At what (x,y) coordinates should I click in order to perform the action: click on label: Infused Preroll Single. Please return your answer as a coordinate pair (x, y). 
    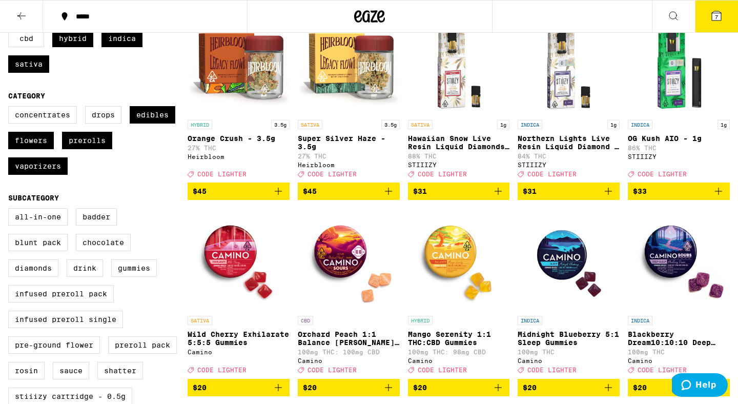
    Looking at the image, I should click on (66, 319).